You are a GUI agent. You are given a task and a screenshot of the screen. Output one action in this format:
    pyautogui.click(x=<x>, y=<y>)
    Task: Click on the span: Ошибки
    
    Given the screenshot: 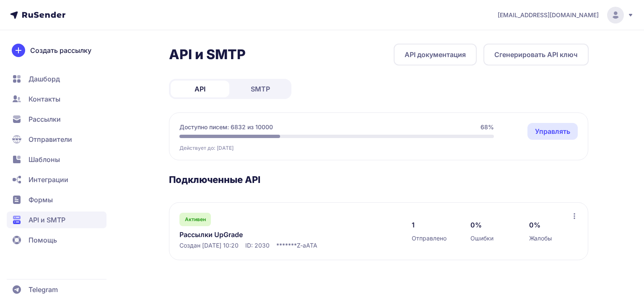 What is the action you would take?
    pyautogui.click(x=482, y=238)
    